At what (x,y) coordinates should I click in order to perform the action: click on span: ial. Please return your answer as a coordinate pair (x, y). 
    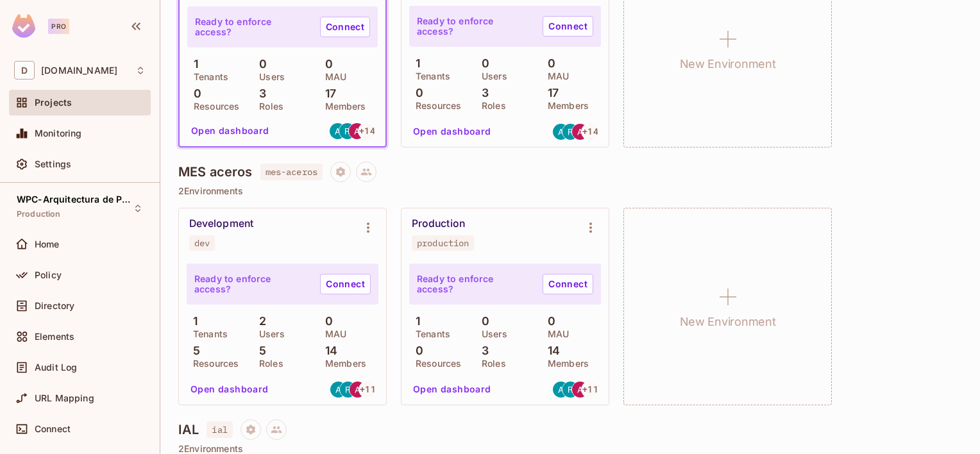
    Looking at the image, I should click on (219, 430).